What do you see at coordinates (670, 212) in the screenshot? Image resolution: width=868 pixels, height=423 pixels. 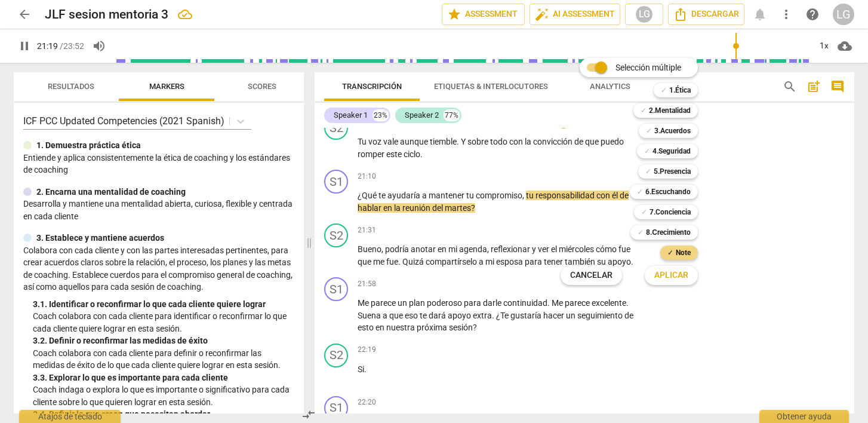 I see `b: 7.Conciencia` at bounding box center [670, 212].